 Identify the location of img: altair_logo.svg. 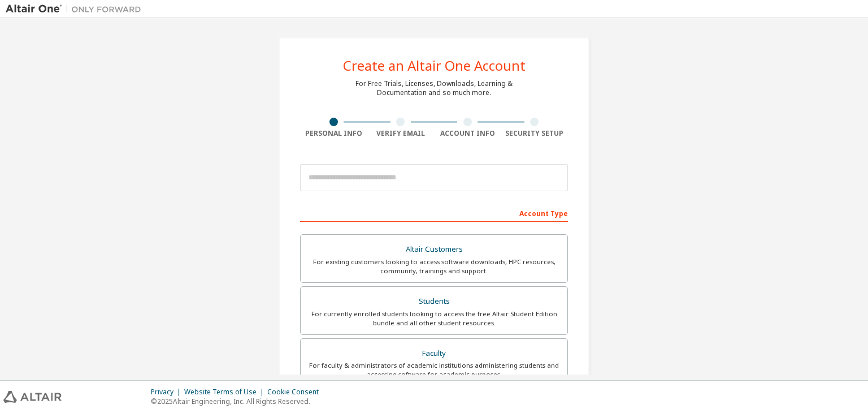
(33, 397).